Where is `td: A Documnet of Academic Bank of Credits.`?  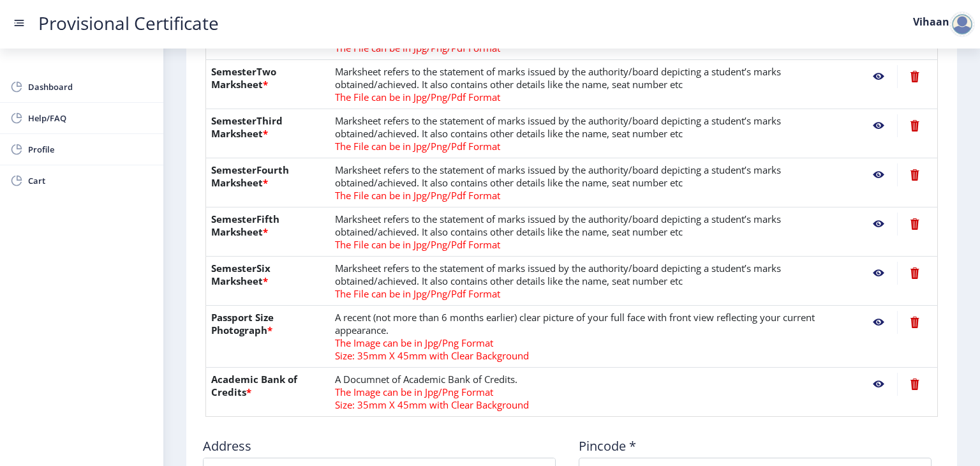
td: A Documnet of Academic Bank of Credits. is located at coordinates (592, 392).